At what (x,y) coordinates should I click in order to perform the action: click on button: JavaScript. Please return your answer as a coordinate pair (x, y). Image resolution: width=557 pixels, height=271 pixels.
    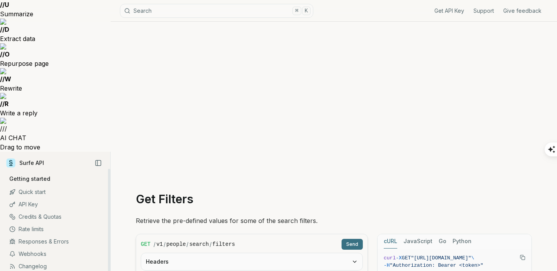
    Looking at the image, I should click on (417, 241).